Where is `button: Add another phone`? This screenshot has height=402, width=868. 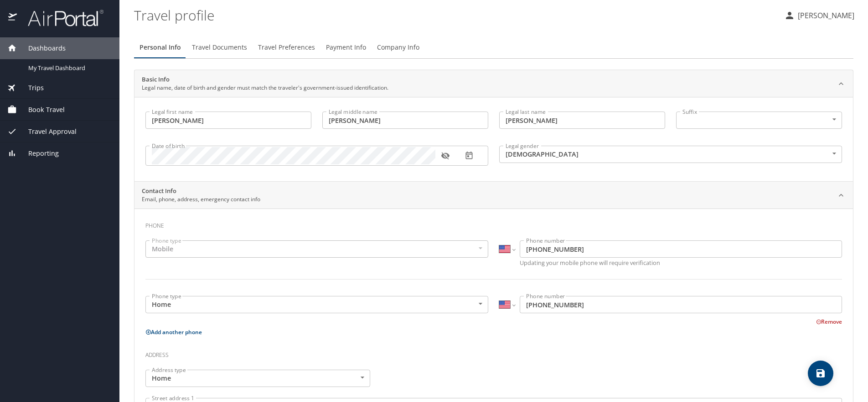
button: Add another phone is located at coordinates (173, 332).